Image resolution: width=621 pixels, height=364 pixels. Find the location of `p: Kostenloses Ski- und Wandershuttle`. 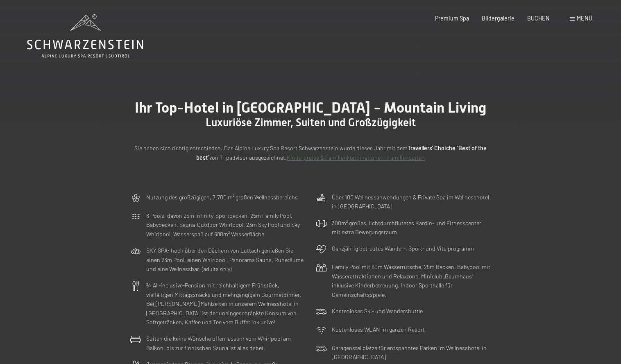

p: Kostenloses Ski- und Wandershuttle is located at coordinates (377, 311).